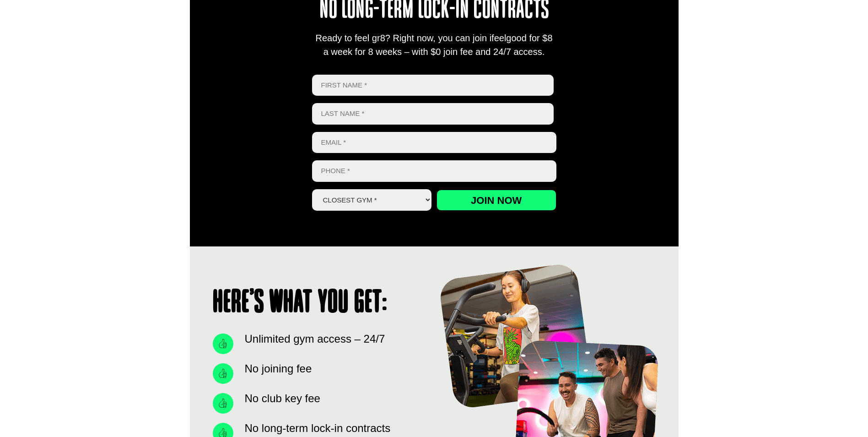 This screenshot has width=868, height=437. Describe the element at coordinates (316, 428) in the screenshot. I see `span: No long-term lock-in contracts` at that location.